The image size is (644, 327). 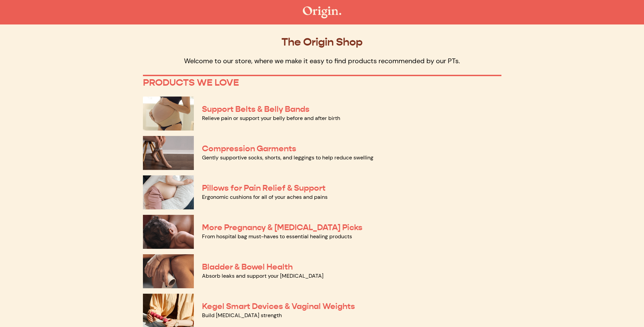 What do you see at coordinates (288, 158) in the screenshot?
I see `a: Gently supportive socks, shorts, and leggings to help reduce swelling` at bounding box center [288, 158].